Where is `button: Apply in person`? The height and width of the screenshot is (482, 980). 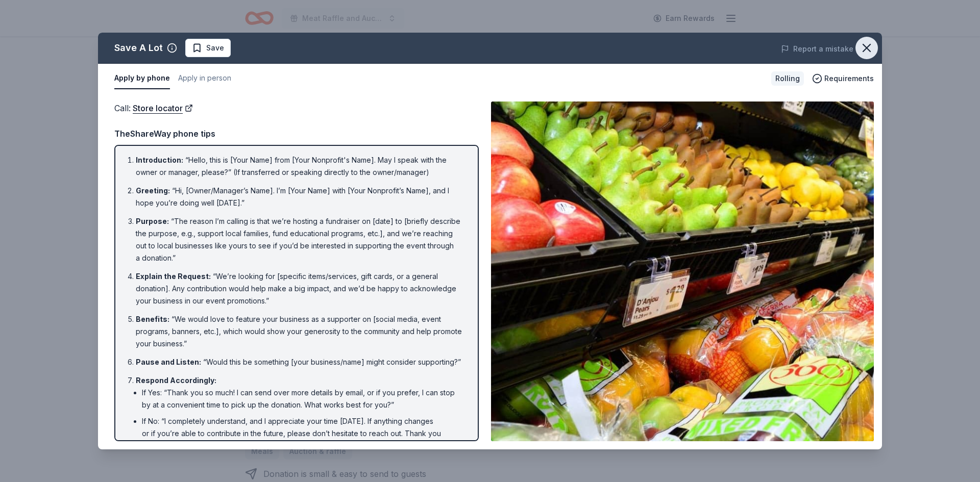 button: Apply in person is located at coordinates (205, 78).